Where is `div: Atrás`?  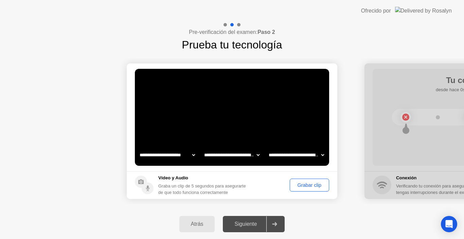
div: Atrás is located at coordinates (197, 225).